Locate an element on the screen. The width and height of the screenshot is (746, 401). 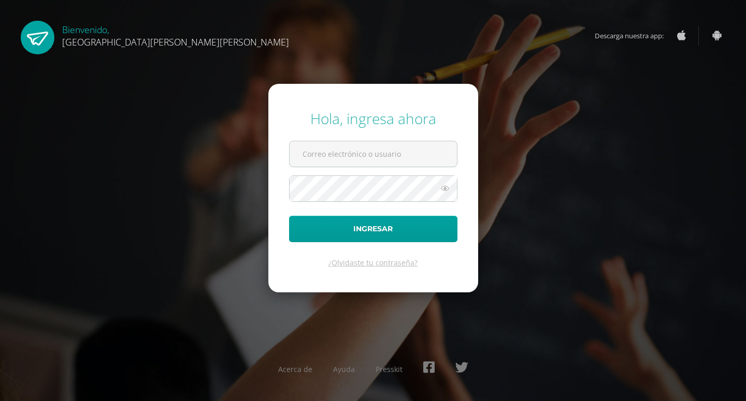
a: ¿Olvidaste tu contraseña? is located at coordinates (373, 263).